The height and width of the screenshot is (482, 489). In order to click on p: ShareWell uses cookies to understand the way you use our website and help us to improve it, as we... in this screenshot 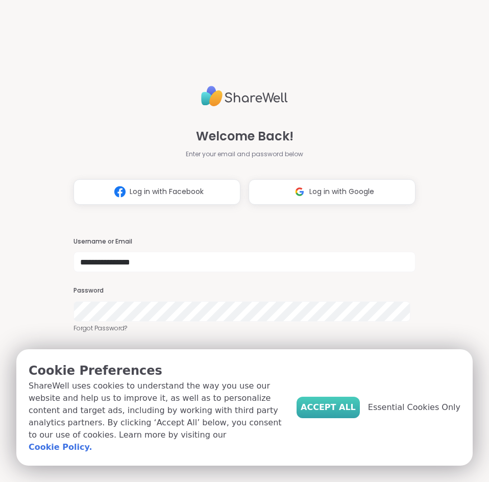, I will do `click(158, 417)`.